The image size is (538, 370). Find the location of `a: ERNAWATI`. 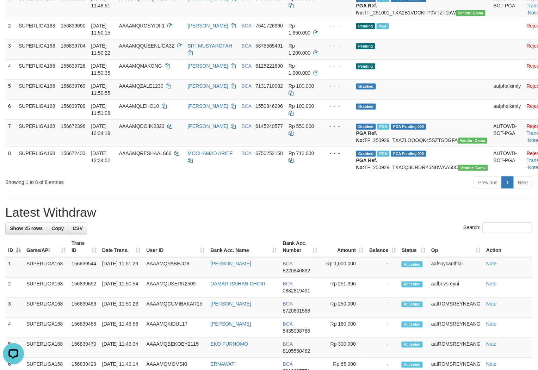

a: ERNAWATI is located at coordinates (223, 364).